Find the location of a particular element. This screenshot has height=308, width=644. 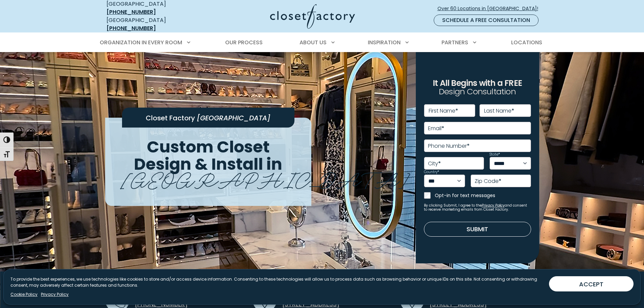

span: Our Process is located at coordinates (244, 42).